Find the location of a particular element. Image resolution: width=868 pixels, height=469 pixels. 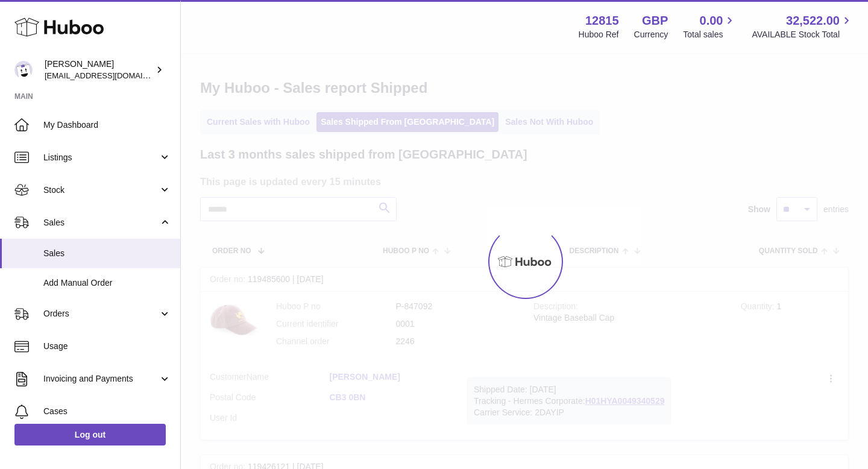

a: Log out is located at coordinates (90, 435).